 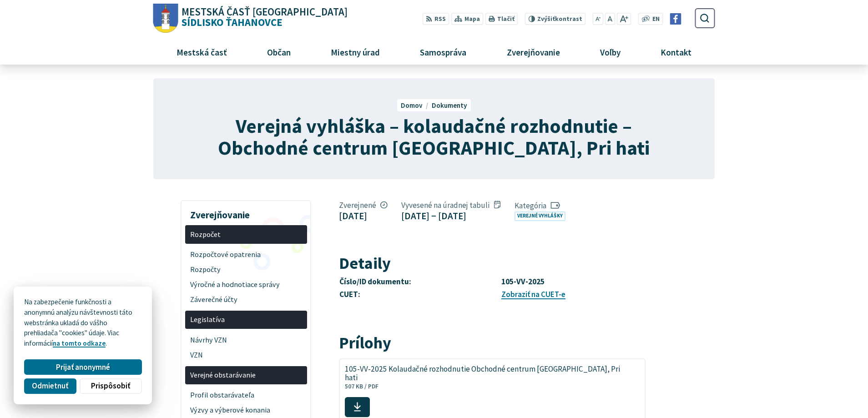 I want to click on a: Profil obstarávateľa, so click(x=246, y=395).